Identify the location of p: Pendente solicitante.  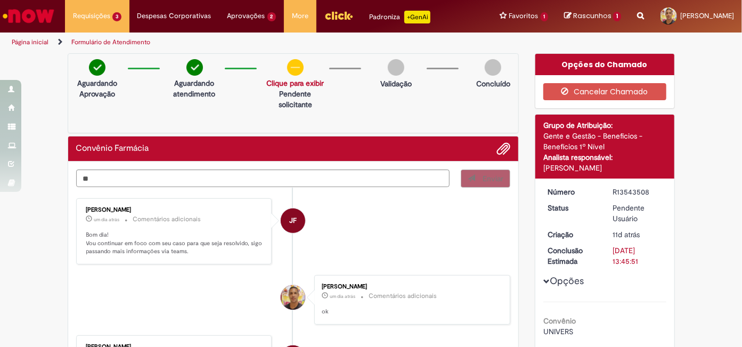
(295, 99).